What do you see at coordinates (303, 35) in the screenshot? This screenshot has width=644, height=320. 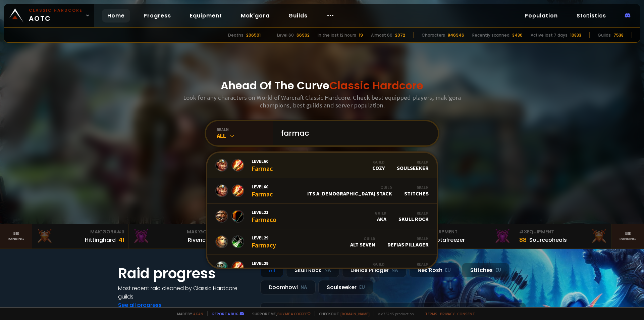 I see `div: 66992` at bounding box center [303, 35].